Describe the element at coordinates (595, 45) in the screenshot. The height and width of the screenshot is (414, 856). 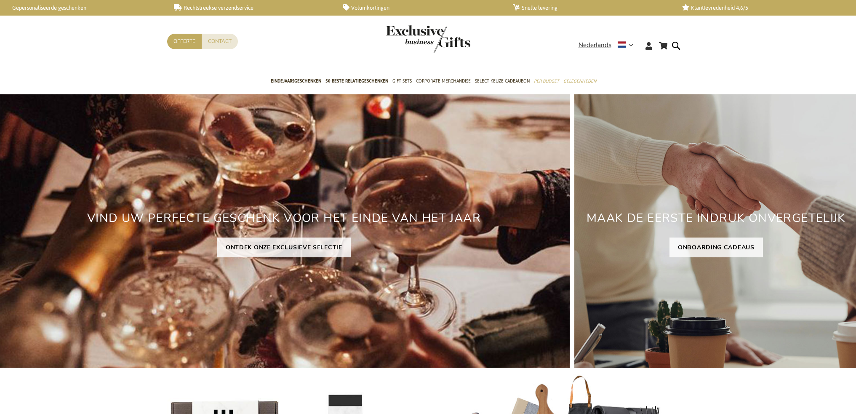
I see `span: Nederlands` at that location.